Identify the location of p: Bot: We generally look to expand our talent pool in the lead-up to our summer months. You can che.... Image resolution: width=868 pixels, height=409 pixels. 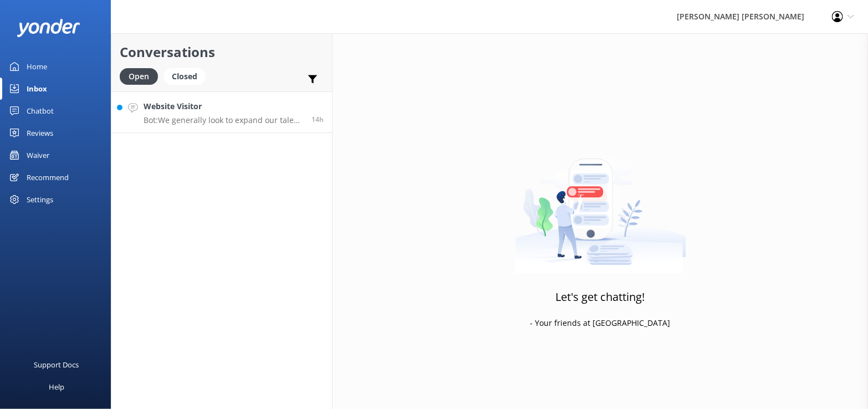
(223, 120).